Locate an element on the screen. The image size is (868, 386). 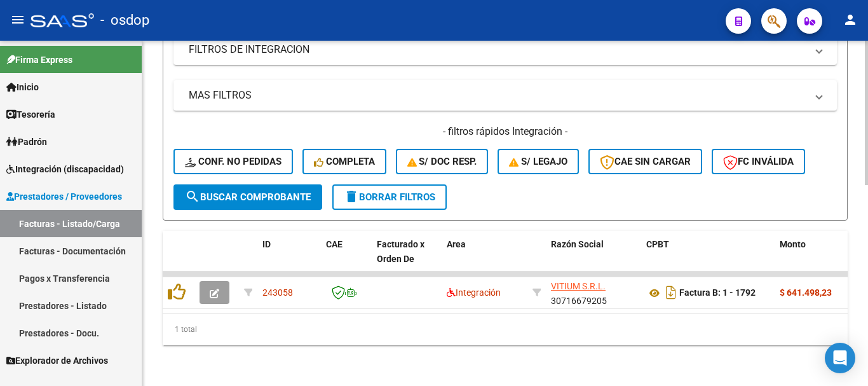
button: Borrar Filtros is located at coordinates (390, 197).